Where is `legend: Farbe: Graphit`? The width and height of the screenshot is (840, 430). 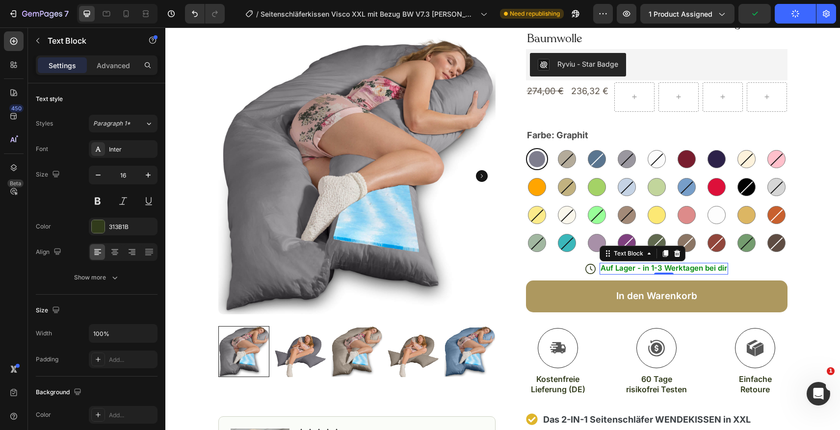 legend: Farbe: Graphit is located at coordinates (392, 108).